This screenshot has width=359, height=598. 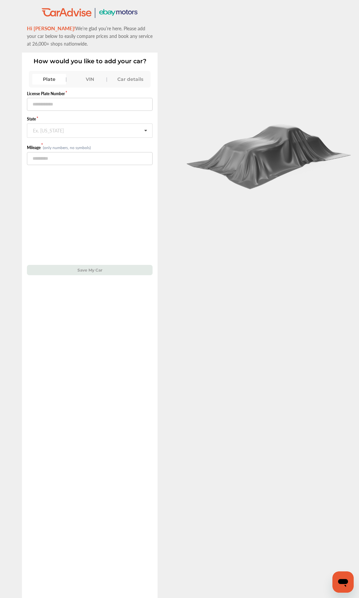 What do you see at coordinates (67, 147) in the screenshot?
I see `small: (only numbers, no symbols)` at bounding box center [67, 147].